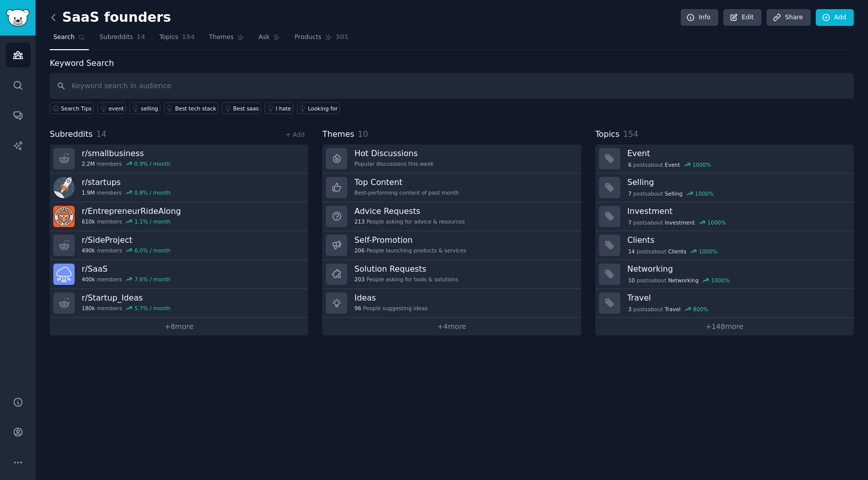 The width and height of the screenshot is (868, 480). I want to click on div: 0.8 % / month, so click(153, 192).